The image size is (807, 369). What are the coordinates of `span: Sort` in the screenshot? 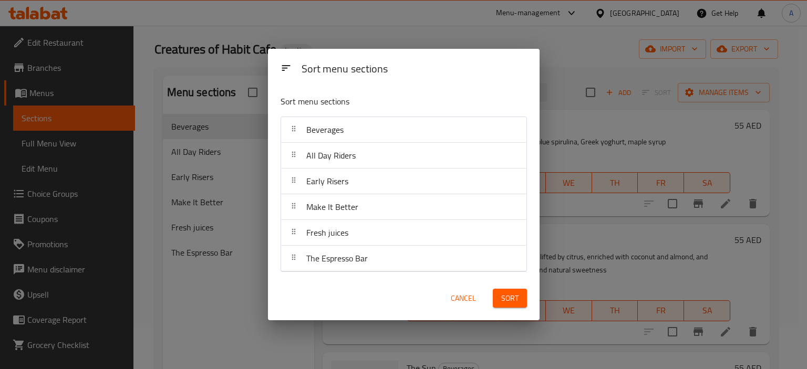 It's located at (510, 298).